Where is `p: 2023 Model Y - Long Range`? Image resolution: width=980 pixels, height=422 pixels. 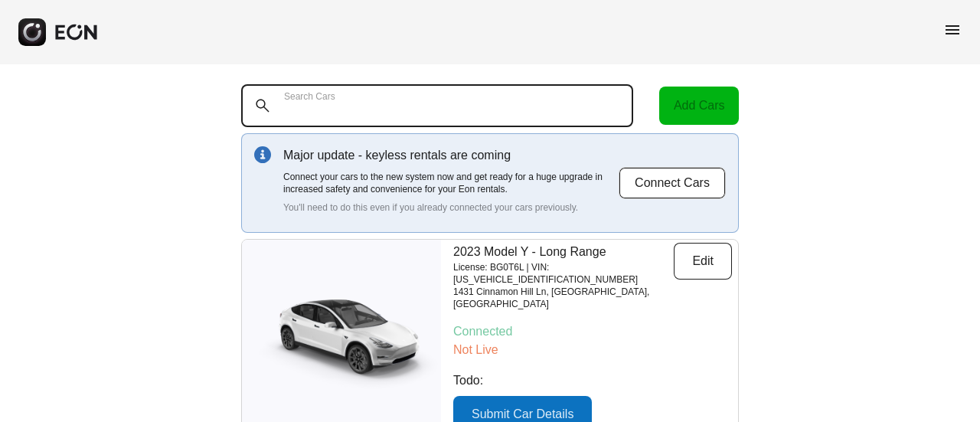 p: 2023 Model Y - Long Range is located at coordinates (564, 252).